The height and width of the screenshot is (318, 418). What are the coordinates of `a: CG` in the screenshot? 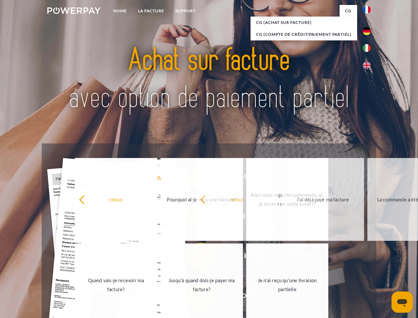 It's located at (348, 11).